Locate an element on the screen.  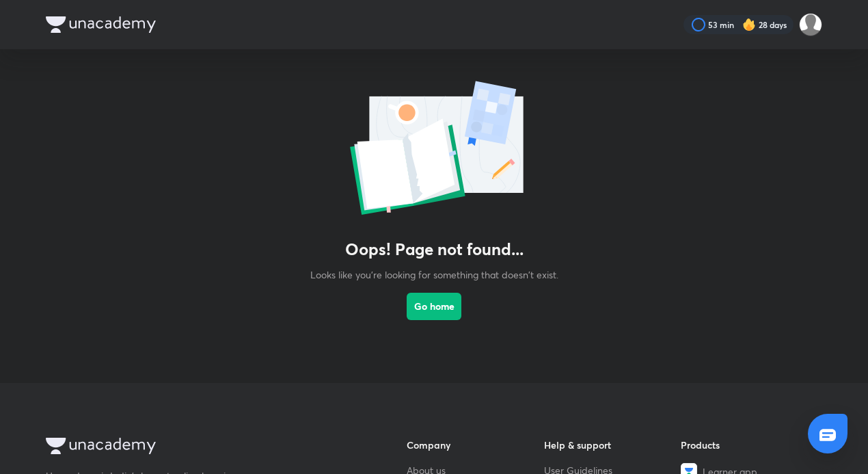
h6: Products is located at coordinates (749, 445).